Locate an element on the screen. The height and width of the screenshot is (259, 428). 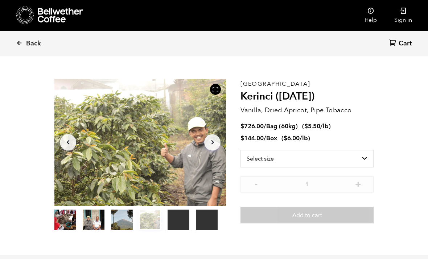
span: Box is located at coordinates (272, 138).